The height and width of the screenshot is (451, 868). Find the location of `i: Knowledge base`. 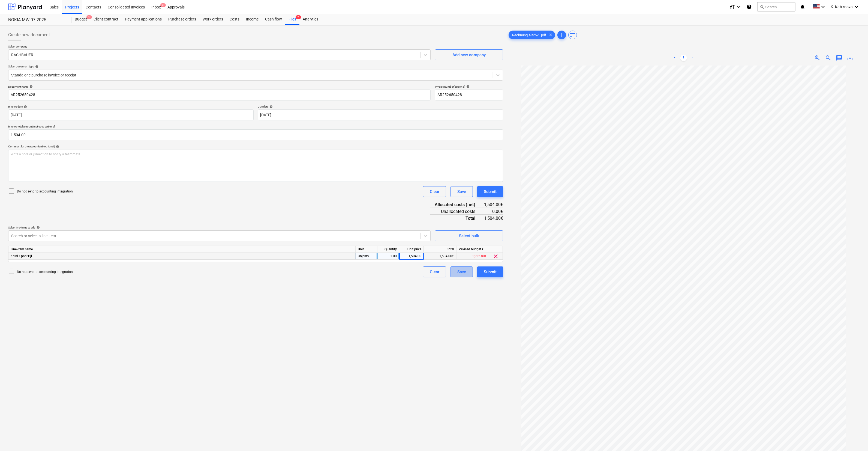

i: Knowledge base is located at coordinates (749, 7).